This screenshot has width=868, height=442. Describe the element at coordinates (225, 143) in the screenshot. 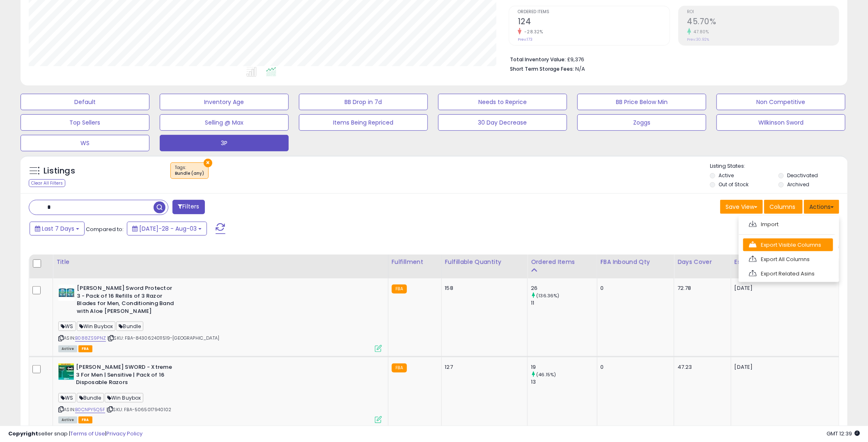

I see `button: 3P` at that location.